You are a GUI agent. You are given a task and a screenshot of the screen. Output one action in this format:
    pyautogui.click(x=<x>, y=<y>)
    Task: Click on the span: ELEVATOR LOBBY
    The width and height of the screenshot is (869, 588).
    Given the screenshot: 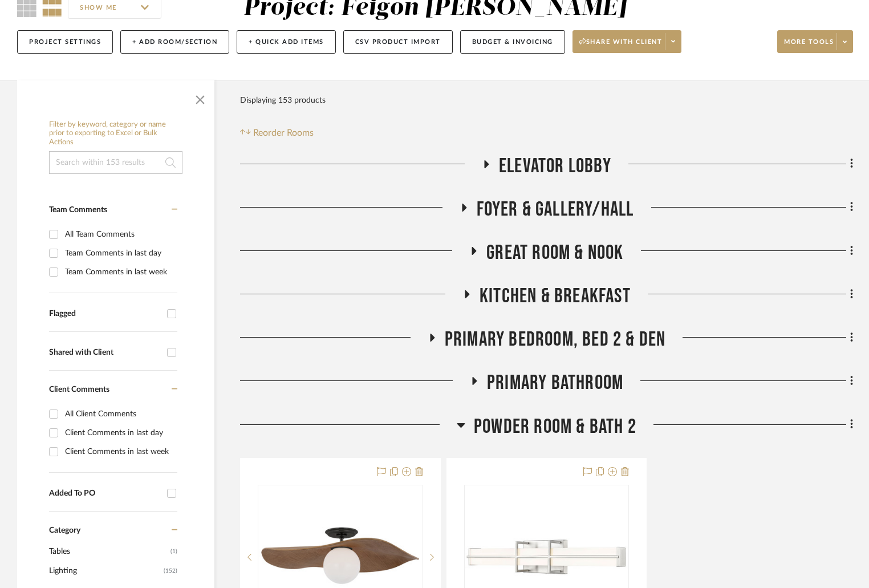 What is the action you would take?
    pyautogui.click(x=555, y=166)
    